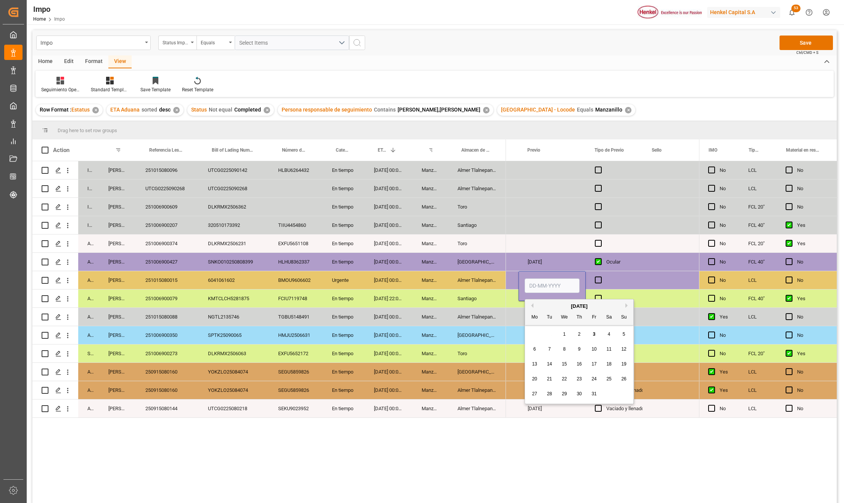 This screenshot has height=503, width=844. I want to click on span: 30, so click(579, 393).